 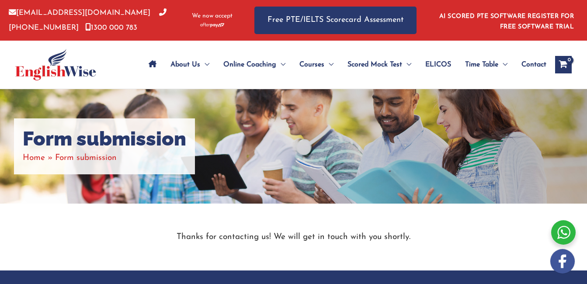 I want to click on span: Home, so click(x=34, y=158).